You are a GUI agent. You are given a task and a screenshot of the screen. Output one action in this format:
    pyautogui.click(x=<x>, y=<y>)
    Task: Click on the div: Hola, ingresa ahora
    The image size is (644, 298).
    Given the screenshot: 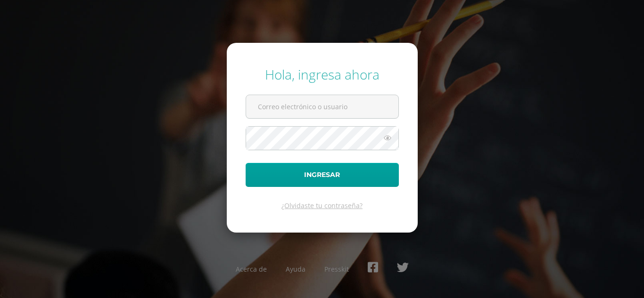 What is the action you would take?
    pyautogui.click(x=322, y=74)
    